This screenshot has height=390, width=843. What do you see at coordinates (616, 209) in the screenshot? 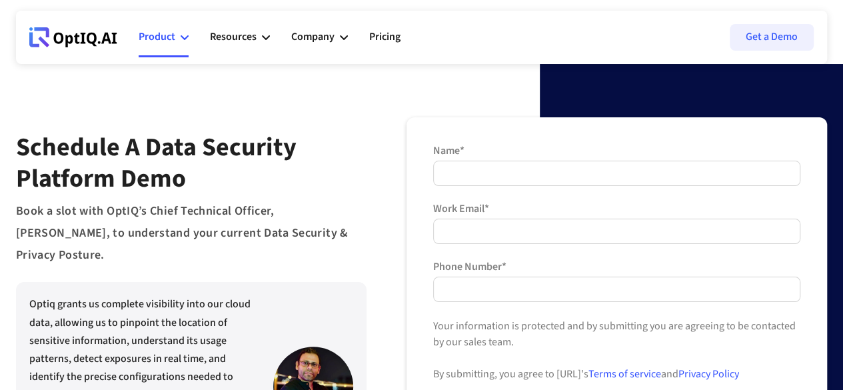
I see `label: Work Email*` at bounding box center [616, 209].